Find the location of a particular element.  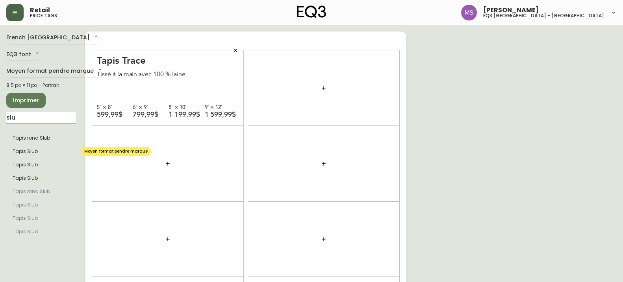

img: 1b6e43211f6f3cc0b0729c9049b8e7af is located at coordinates (469, 13).